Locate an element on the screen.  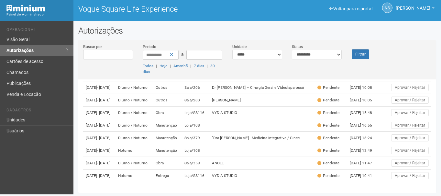
a: Todos is located at coordinates (148, 66).